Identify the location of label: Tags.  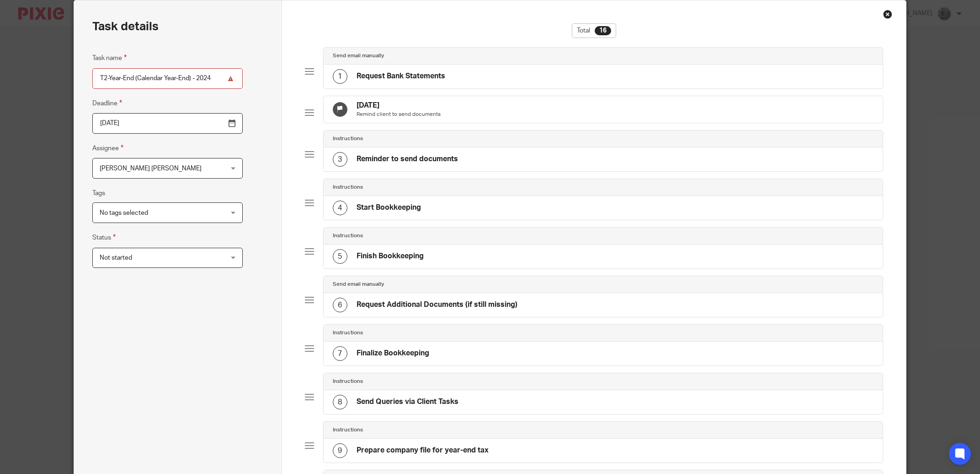
(99, 193).